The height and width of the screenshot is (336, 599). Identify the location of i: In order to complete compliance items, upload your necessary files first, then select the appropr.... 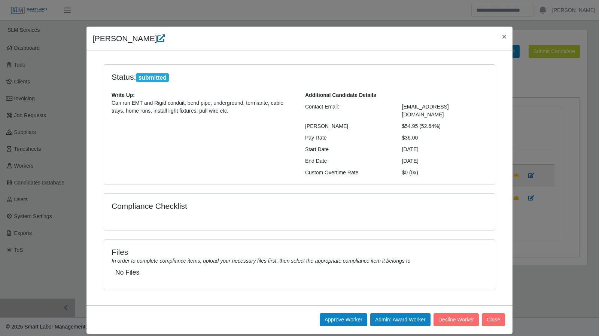
(261, 261).